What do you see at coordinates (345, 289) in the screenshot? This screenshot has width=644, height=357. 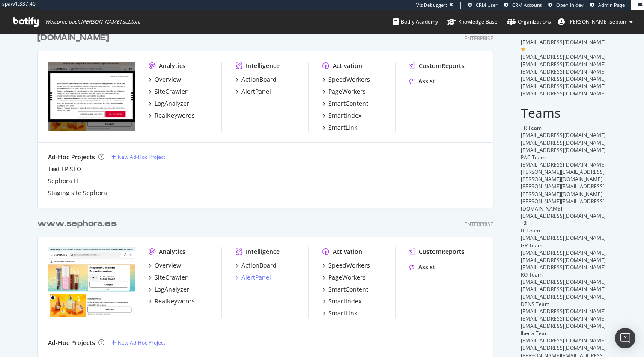 I see `a: SmartContent` at bounding box center [345, 289].